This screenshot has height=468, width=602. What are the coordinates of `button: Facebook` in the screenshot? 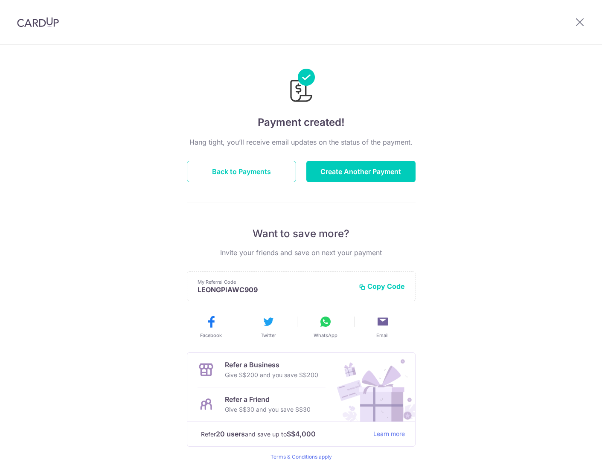 It's located at (211, 327).